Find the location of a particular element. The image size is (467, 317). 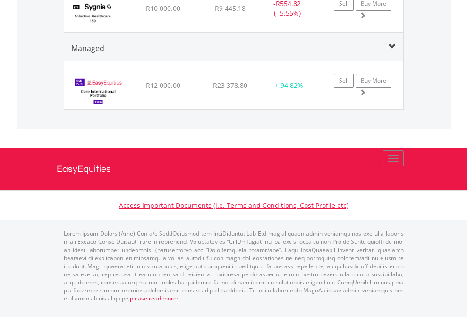

span: R12 000.00 is located at coordinates (163, 85).